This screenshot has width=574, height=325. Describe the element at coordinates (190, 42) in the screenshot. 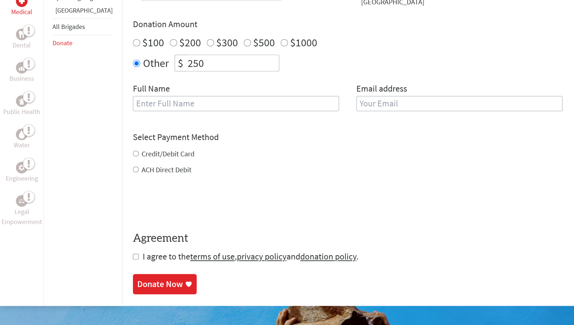

I see `label: $200` at that location.